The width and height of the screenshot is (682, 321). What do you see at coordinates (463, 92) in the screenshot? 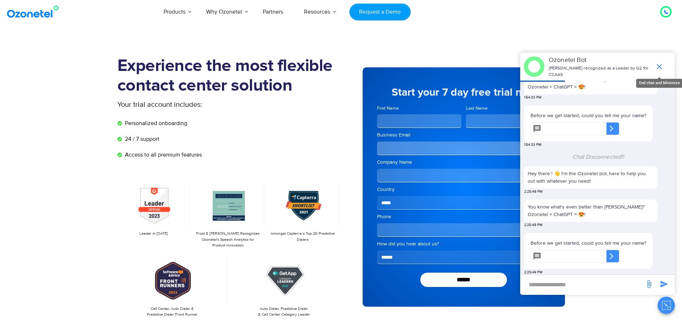
I see `h5: Start your 7 day free trial now` at bounding box center [463, 92].